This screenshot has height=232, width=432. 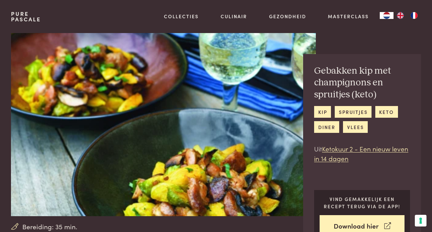 I want to click on a: Ketokuur 2 - Een nieuw leven in 14 dagen, so click(x=361, y=153).